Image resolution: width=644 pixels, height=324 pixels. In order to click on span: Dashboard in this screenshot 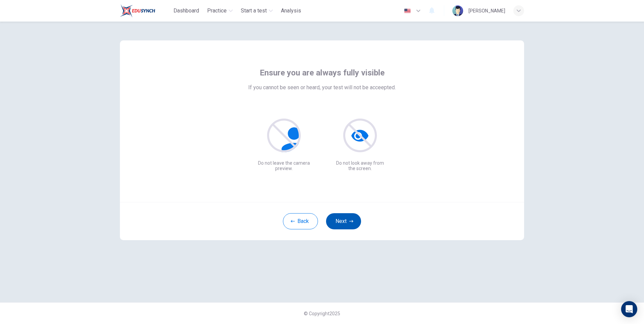, I will do `click(186, 11)`.